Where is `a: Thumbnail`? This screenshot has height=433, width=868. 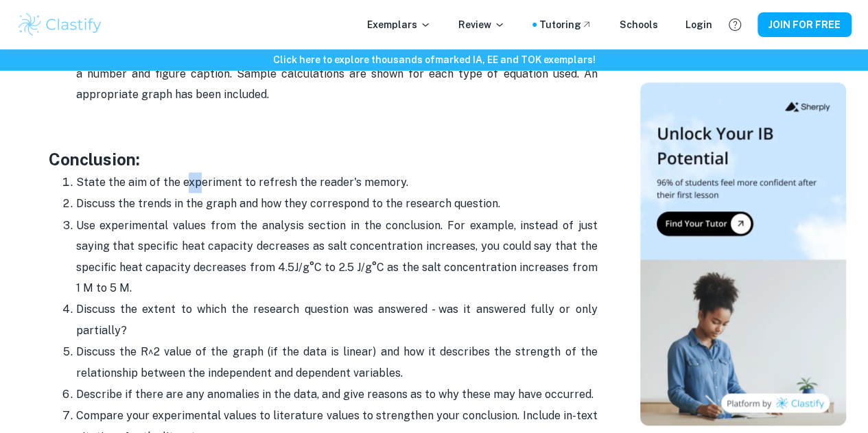
a: Thumbnail is located at coordinates (743, 254).